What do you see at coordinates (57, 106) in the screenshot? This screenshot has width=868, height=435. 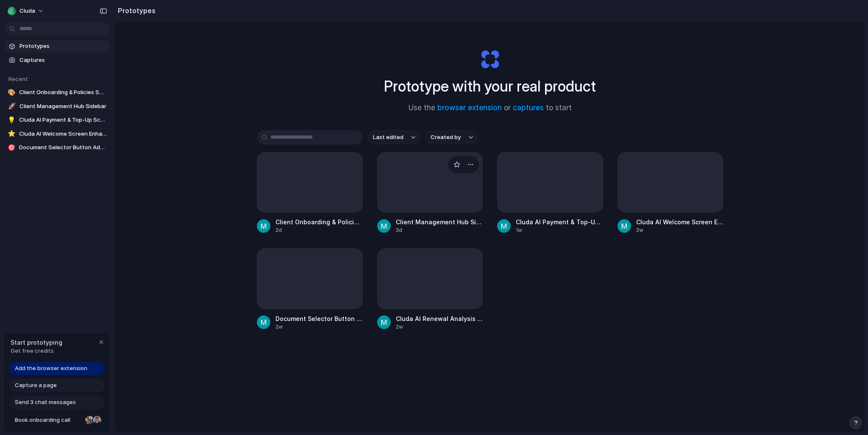 I see `a: 🚀Client Management Hub Sidebar` at bounding box center [57, 106].